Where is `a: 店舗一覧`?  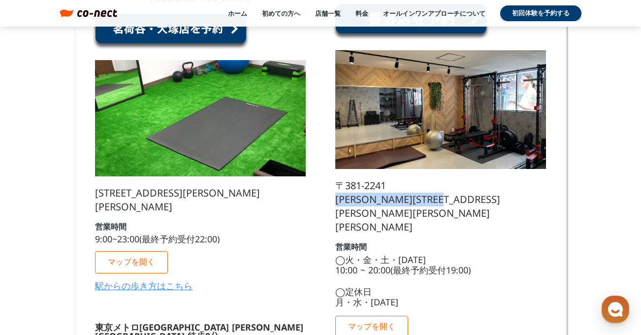 a: 店舗一覧 is located at coordinates (328, 13).